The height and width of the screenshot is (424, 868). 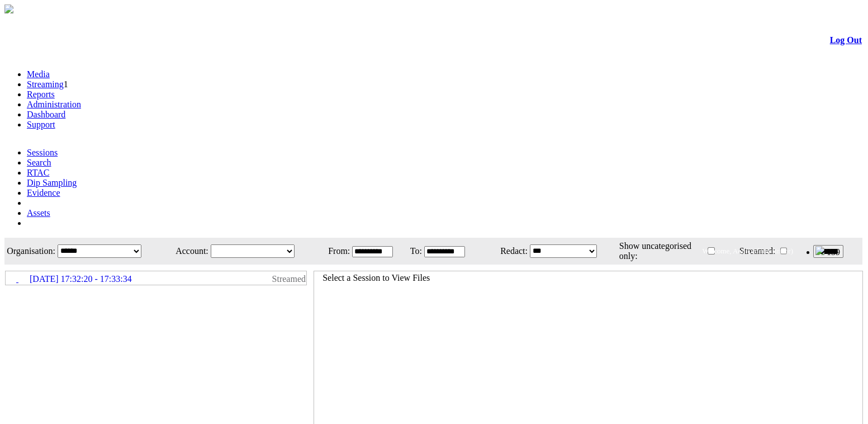 What do you see at coordinates (503, 251) in the screenshot?
I see `td: Redact:` at bounding box center [503, 251].